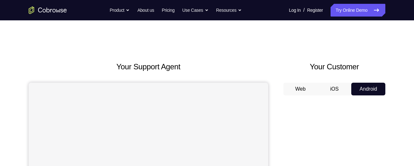 The image size is (414, 166). What do you see at coordinates (295, 10) in the screenshot?
I see `a: Log In` at bounding box center [295, 10].